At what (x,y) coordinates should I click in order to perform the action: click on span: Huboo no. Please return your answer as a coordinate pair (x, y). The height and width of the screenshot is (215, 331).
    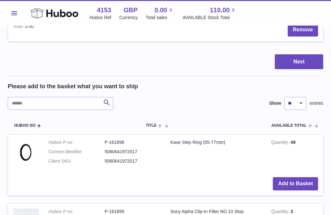
    Looking at the image, I should click on (25, 125).